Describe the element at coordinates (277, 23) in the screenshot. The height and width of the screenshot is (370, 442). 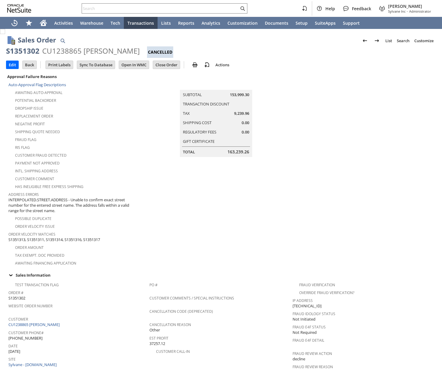
I see `a: Documents` at that location.